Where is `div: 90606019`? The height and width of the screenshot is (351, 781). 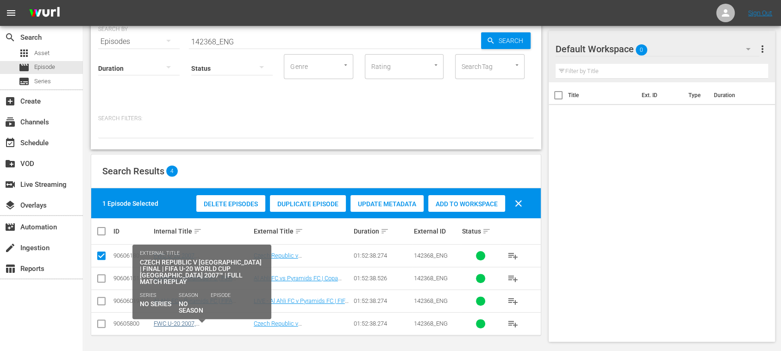
div: 90606019 is located at coordinates (132, 301).